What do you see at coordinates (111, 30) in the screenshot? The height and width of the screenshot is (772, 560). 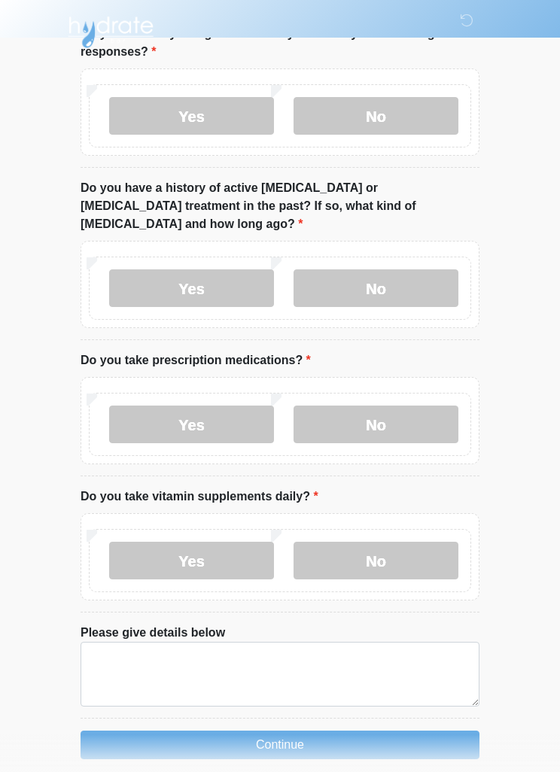 I see `img: Hydrate IV Bar - Scottsdale Logo` at bounding box center [111, 30].